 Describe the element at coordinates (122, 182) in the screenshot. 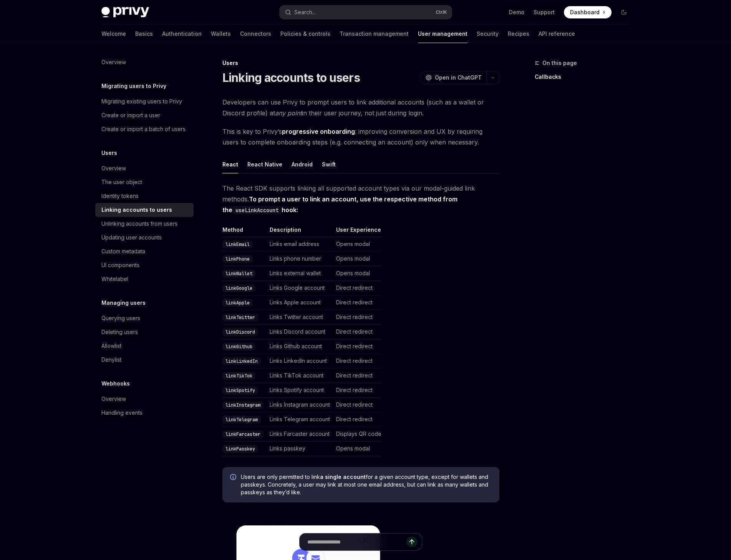

I see `div: The user object` at that location.